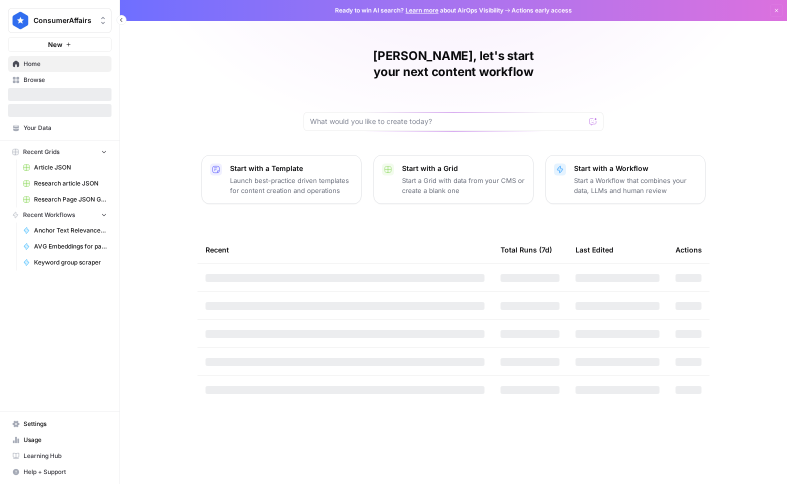  Describe the element at coordinates (21, 21) in the screenshot. I see `img: ConsumerAffairs Logo` at that location.